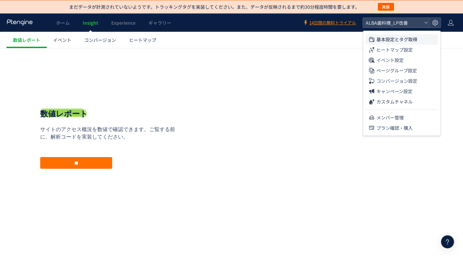 This screenshot has width=463, height=258. I want to click on span: カスタムチャネル, so click(395, 101).